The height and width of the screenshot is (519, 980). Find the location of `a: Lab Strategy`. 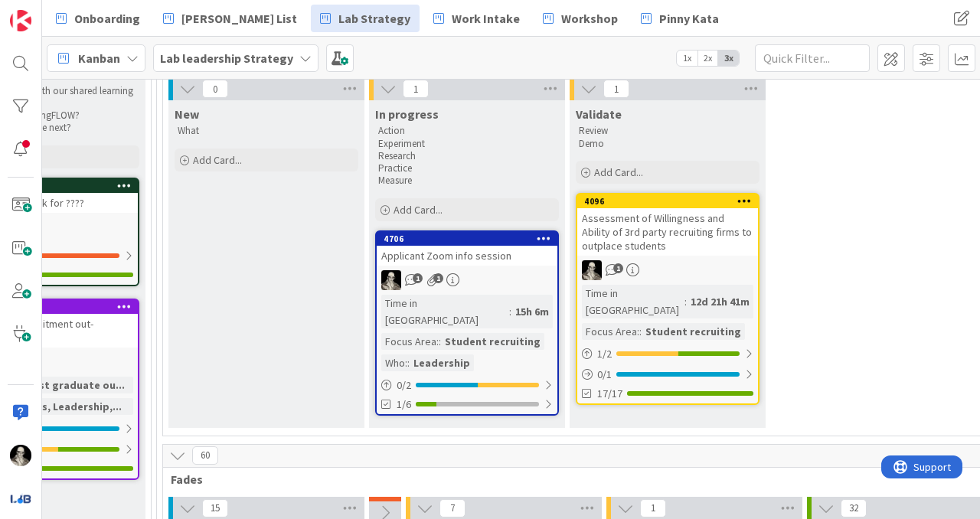

a: Lab Strategy is located at coordinates (366, 19).